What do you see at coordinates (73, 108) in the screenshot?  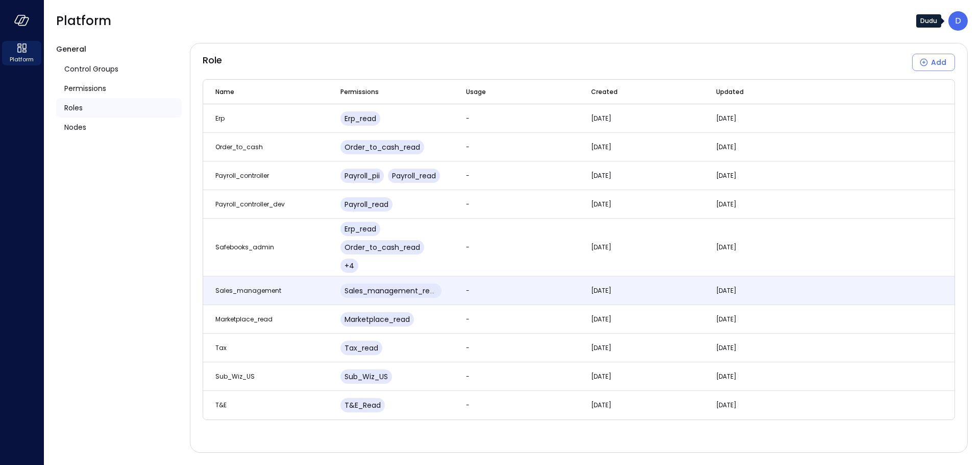 I see `span: Roles` at bounding box center [73, 108].